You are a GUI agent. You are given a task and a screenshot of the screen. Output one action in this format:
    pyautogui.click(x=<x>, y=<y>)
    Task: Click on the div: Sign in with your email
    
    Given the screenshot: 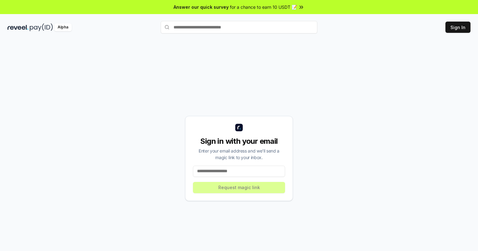 What is the action you would take?
    pyautogui.click(x=239, y=141)
    